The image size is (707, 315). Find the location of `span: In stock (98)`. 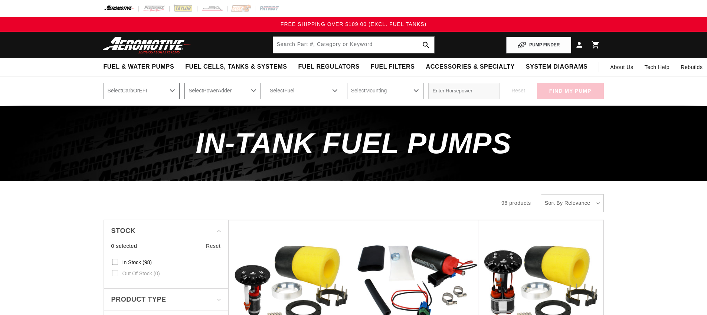

span: In stock (98) is located at coordinates (137, 263).